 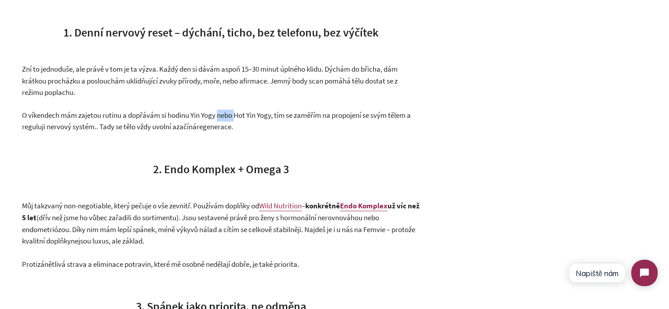 I want to click on button: Open chat widget, so click(x=84, y=21).